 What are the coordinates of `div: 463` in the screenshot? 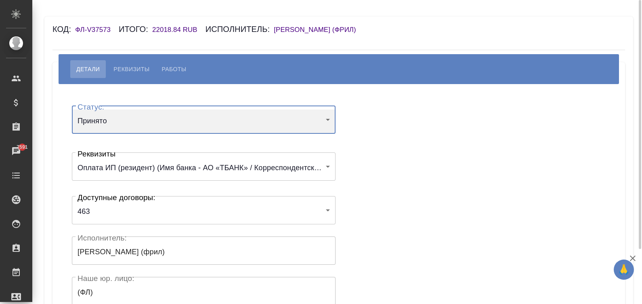 It's located at (204, 212).